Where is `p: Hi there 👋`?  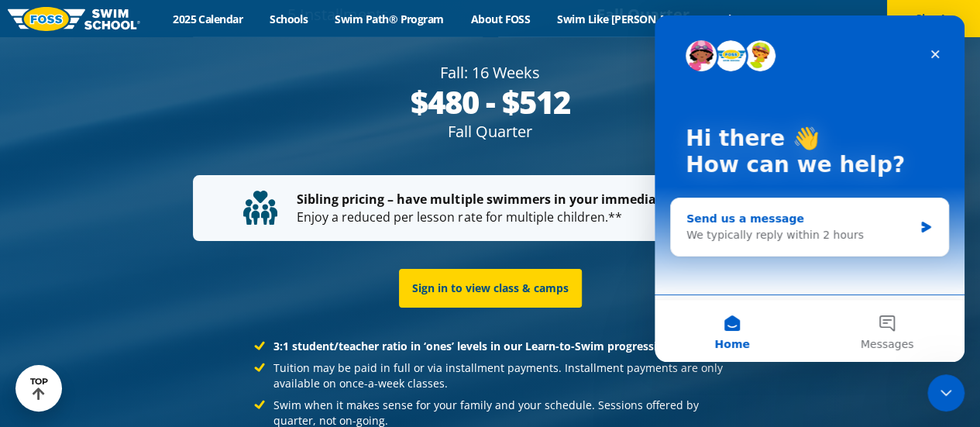 p: Hi there 👋 is located at coordinates (155, 124).